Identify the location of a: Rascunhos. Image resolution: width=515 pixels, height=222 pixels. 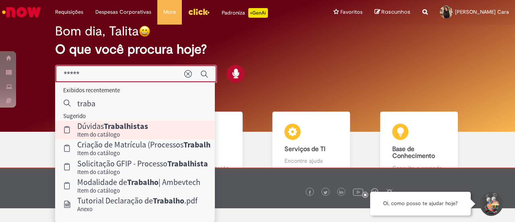
(392, 12).